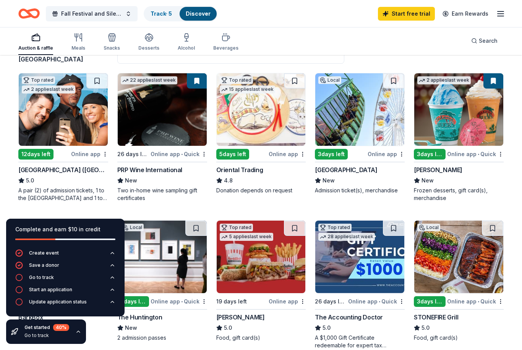 Image resolution: width=522 pixels, height=350 pixels. Describe the element at coordinates (65, 268) in the screenshot. I see `button: Save a donor` at that location.